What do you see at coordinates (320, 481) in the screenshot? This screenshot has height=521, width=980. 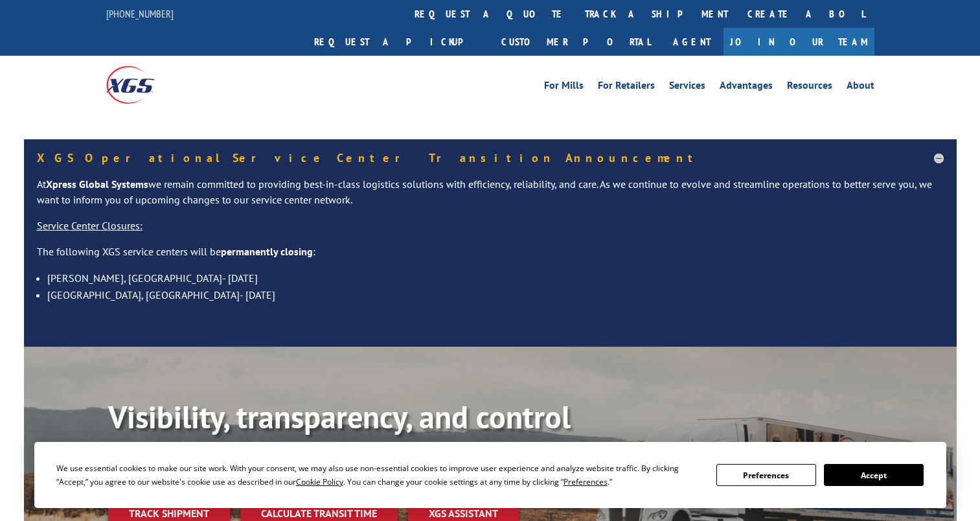 I see `span: Cookie Policy` at bounding box center [320, 481].